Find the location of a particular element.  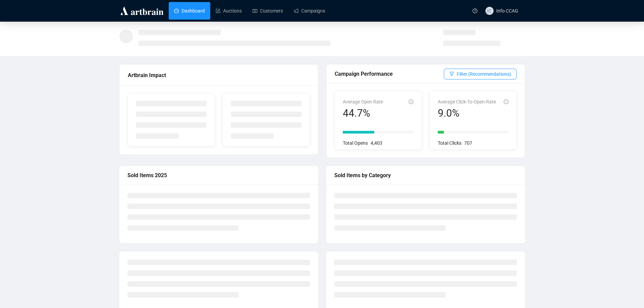

a: Campaigns is located at coordinates (310, 11).